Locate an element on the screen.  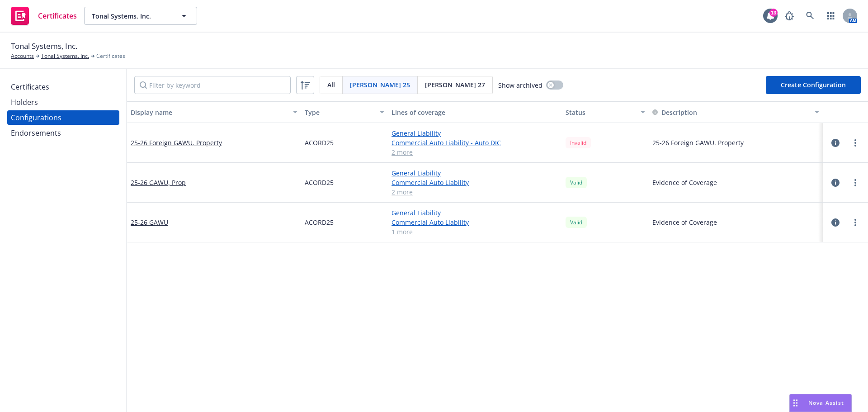
a: 1 more is located at coordinates (474, 232).